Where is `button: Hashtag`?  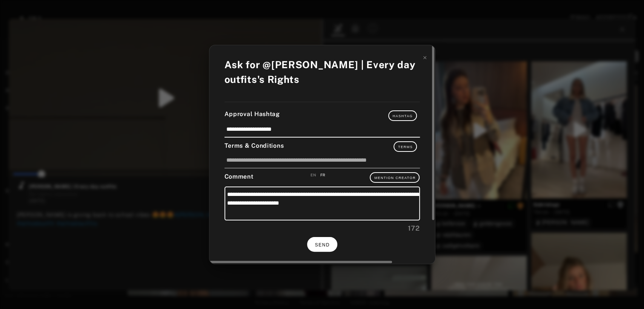
button: Hashtag is located at coordinates (402, 116).